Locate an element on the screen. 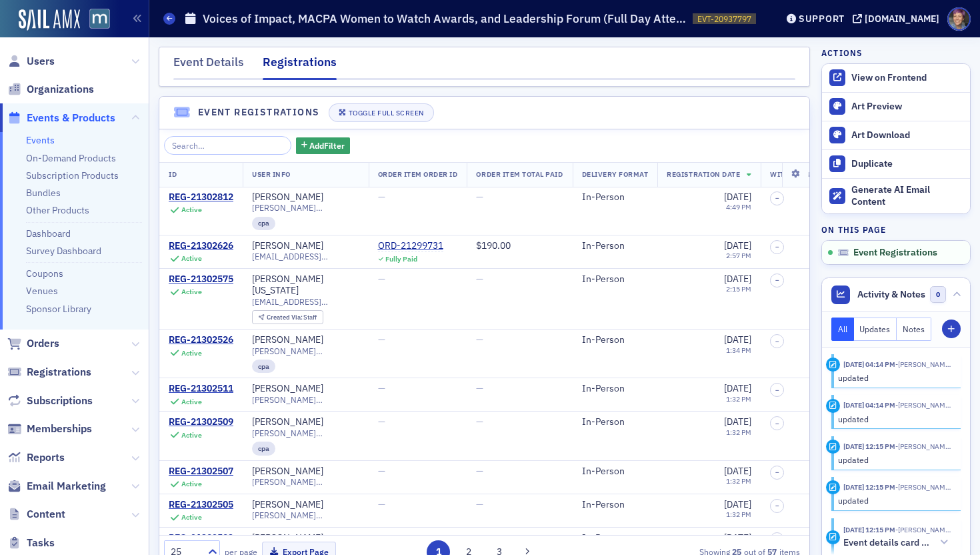  div: Art Preview is located at coordinates (907, 107).